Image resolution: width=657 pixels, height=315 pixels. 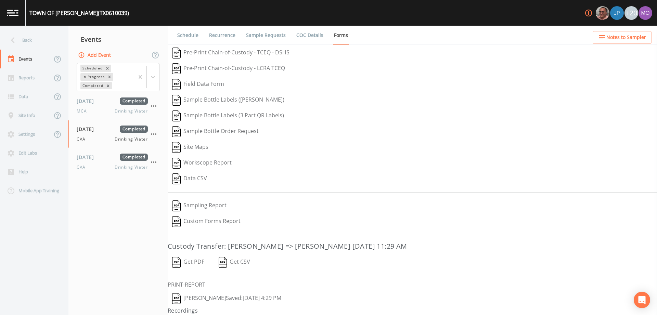 I want to click on div: Remove In Progress, so click(x=110, y=77).